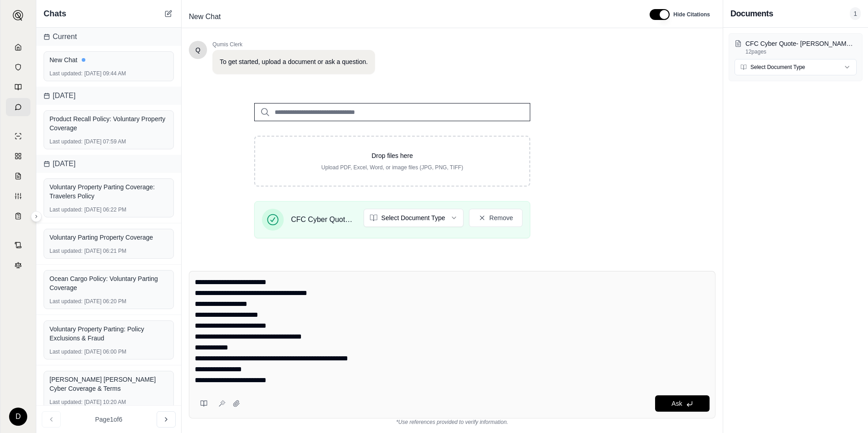 The width and height of the screenshot is (868, 433). Describe the element at coordinates (109, 192) in the screenshot. I see `div: Voluntary Property Parting Coverage: Travelers Policy` at that location.